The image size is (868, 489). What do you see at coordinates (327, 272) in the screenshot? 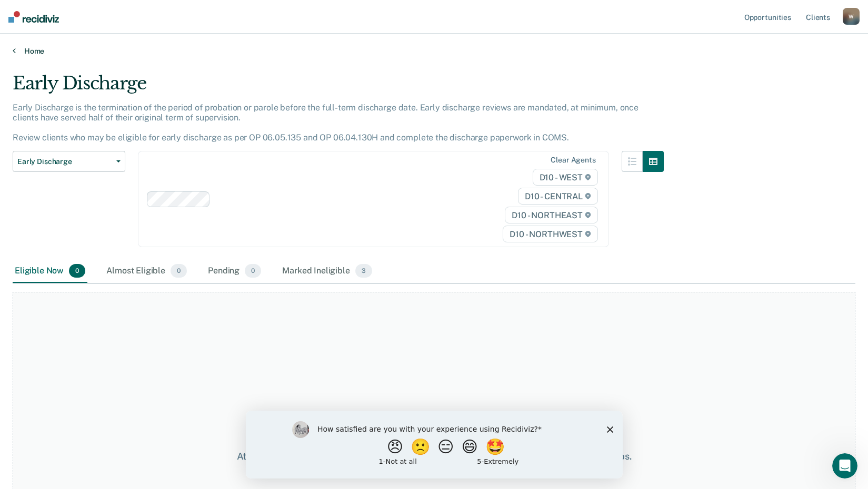
I see `div: Marked Ineligible3` at bounding box center [327, 272].